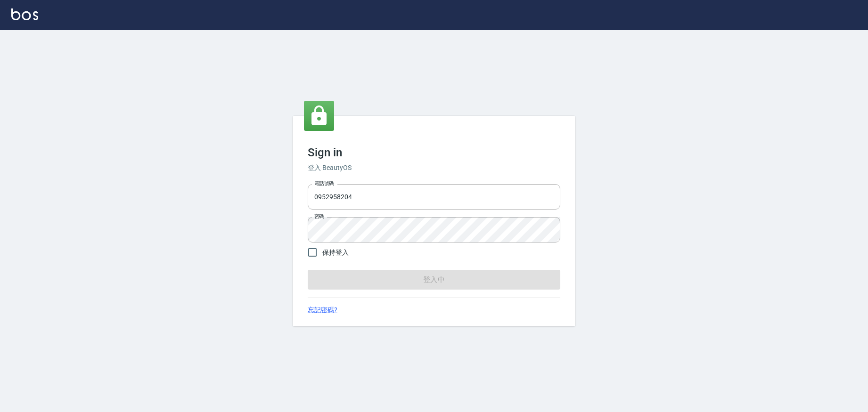  What do you see at coordinates (322, 309) in the screenshot?
I see `a: 忘記密碼?` at bounding box center [322, 309].